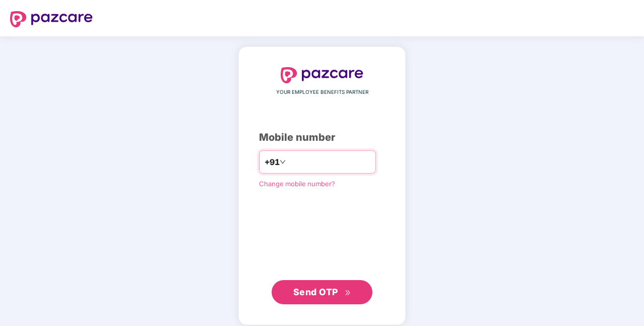  Describe the element at coordinates (272, 162) in the screenshot. I see `span: +91` at that location.